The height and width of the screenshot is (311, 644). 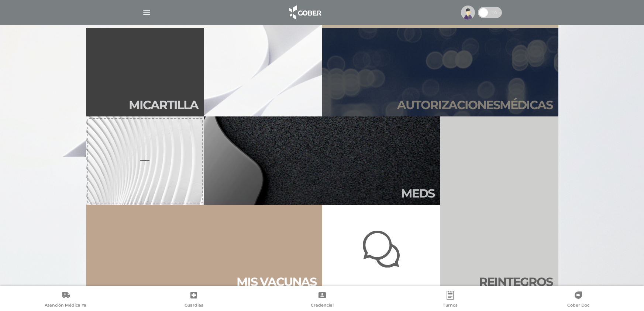 What do you see at coordinates (204, 249) in the screenshot?
I see `a: Mis vacunas` at bounding box center [204, 249].